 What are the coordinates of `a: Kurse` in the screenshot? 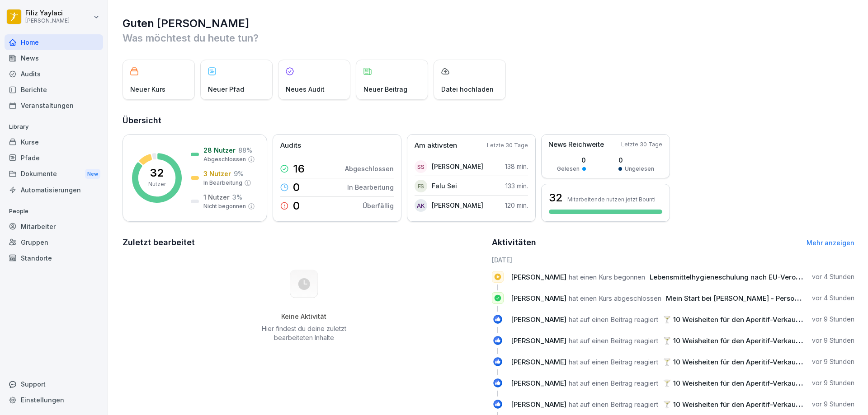 It's located at (54, 142).